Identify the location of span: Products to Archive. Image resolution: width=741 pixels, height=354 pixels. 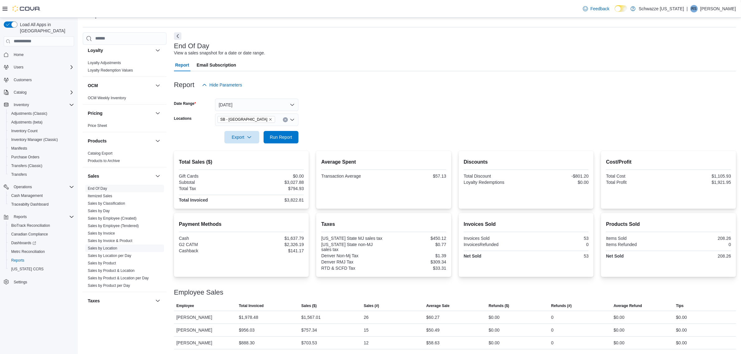
(104, 161).